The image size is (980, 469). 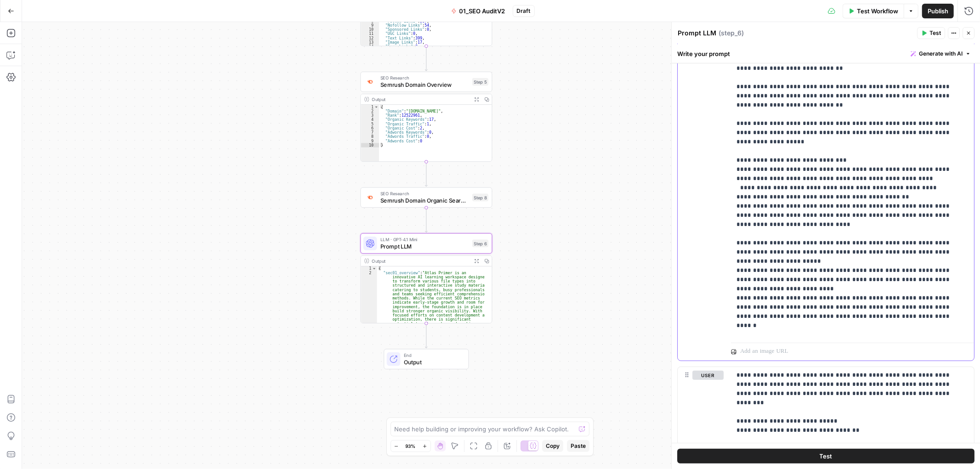 What do you see at coordinates (483, 11) in the screenshot?
I see `span: 01_SEO AuditV2` at bounding box center [483, 11].